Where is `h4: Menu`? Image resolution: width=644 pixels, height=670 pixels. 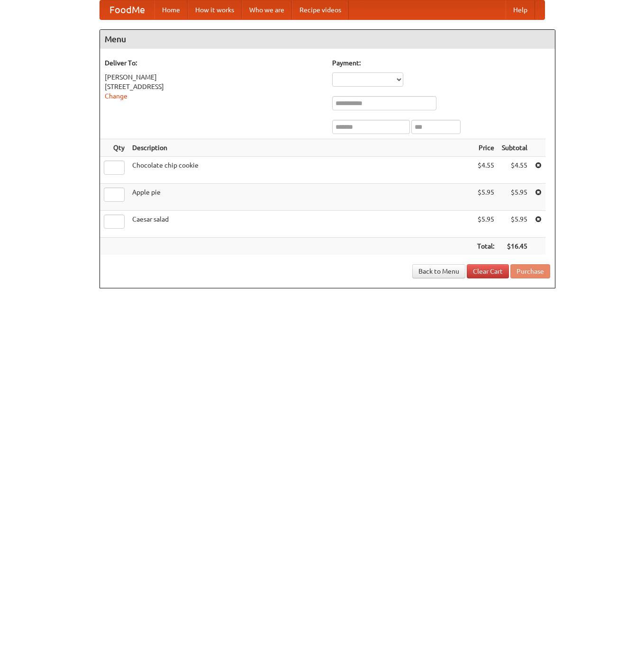 h4: Menu is located at coordinates (327, 39).